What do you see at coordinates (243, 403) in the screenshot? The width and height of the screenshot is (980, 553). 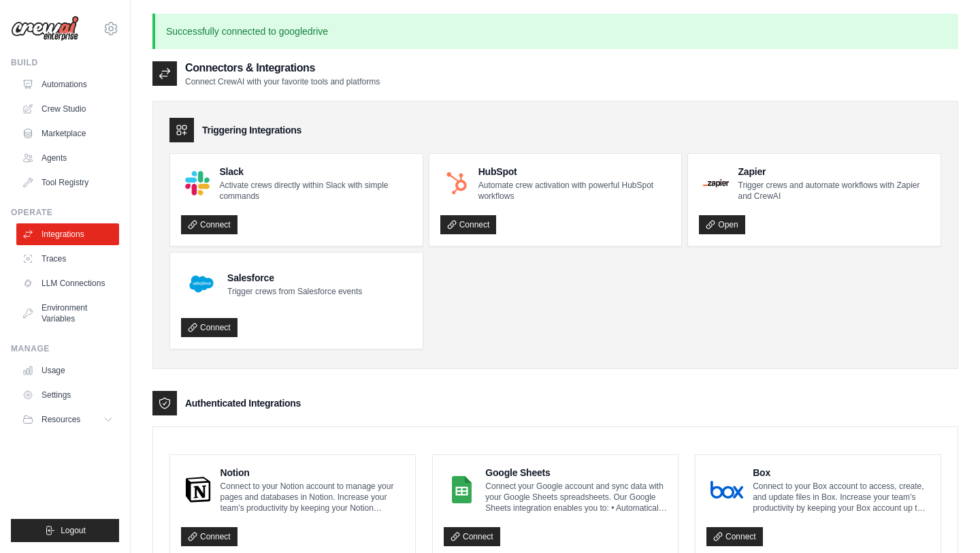 I see `h3: Authenticated Integrations` at bounding box center [243, 403].